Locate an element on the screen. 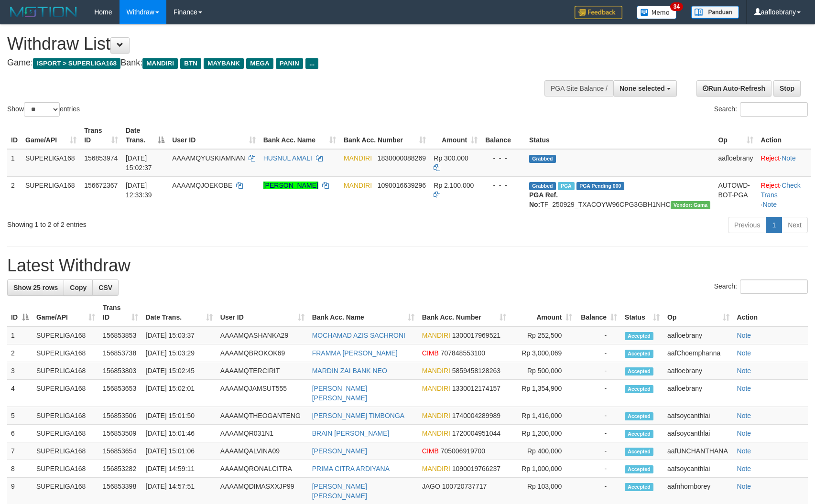  td: aafsoycanthlai is located at coordinates (698, 415).